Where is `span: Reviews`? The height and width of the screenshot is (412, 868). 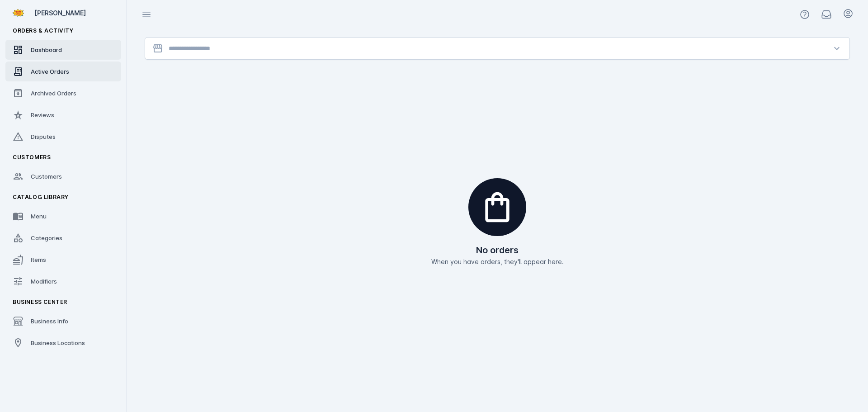 span: Reviews is located at coordinates (42, 115).